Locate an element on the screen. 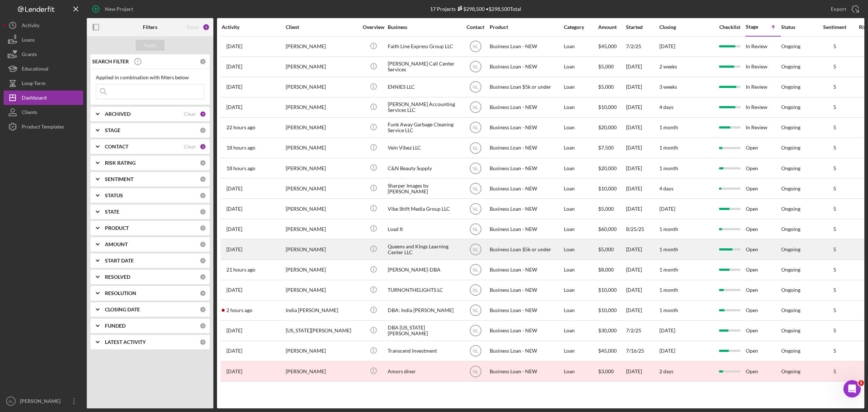  div: Started is located at coordinates (642, 27).